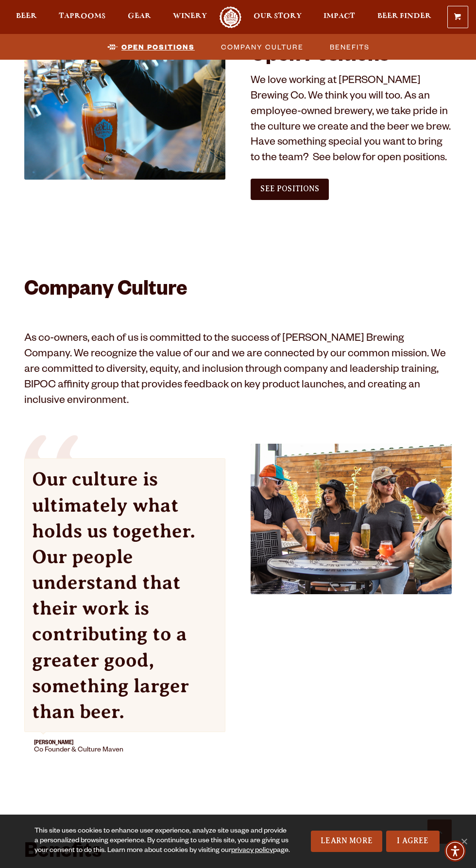 The height and width of the screenshot is (868, 476). I want to click on a: Company Culture, so click(262, 47).